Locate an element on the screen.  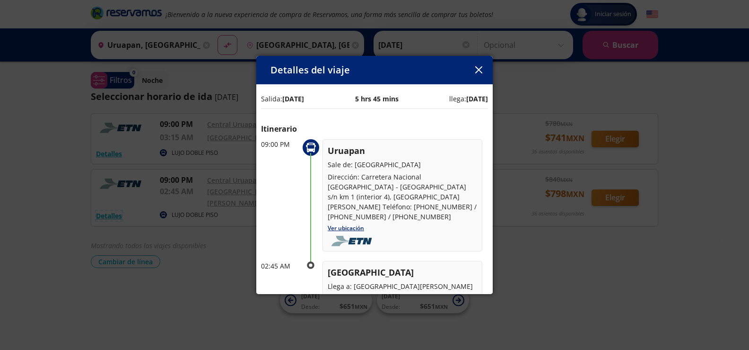
a: Ver ubicación is located at coordinates (346, 228).